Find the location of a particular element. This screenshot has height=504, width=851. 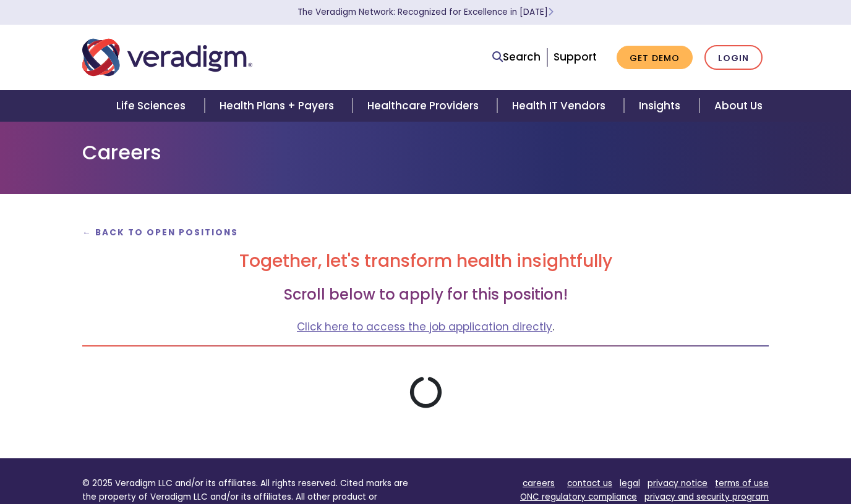

h2: Together, let's transform health insightfully is located at coordinates (426, 262).